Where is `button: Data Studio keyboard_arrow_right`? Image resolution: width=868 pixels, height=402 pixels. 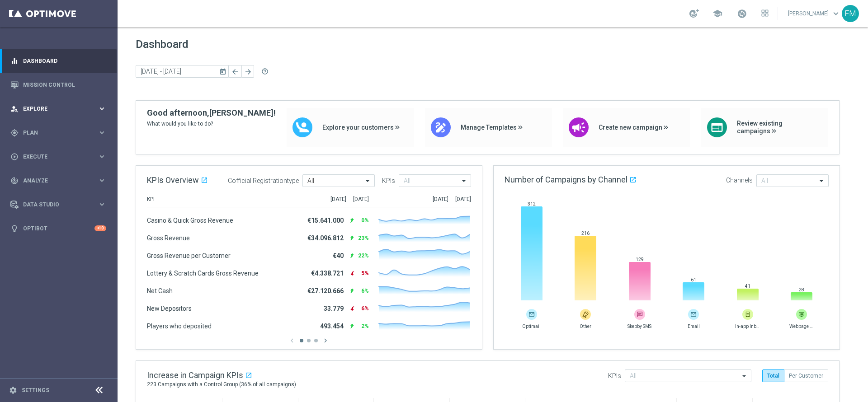 button: Data Studio keyboard_arrow_right is located at coordinates (58, 205).